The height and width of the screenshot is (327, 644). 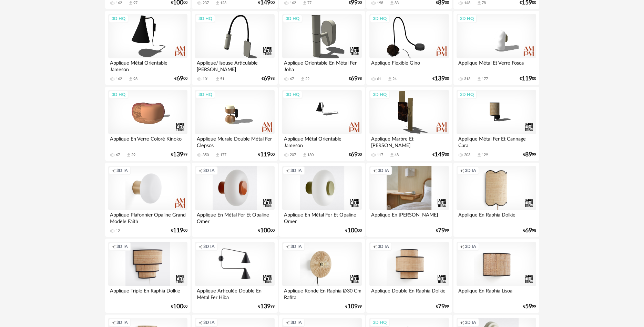 What do you see at coordinates (148, 276) in the screenshot?
I see `a: Creation icon 3D IA Applique Triple En Raphia Dolkie €10000` at bounding box center [148, 276].